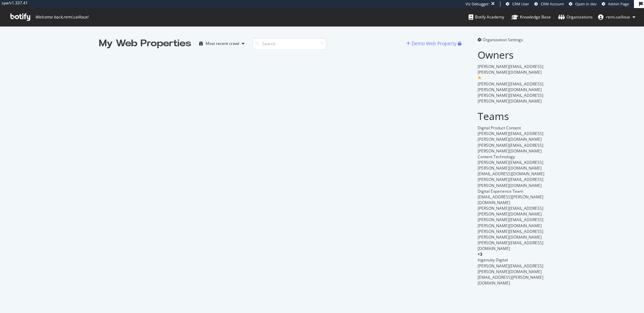 Image resolution: width=644 pixels, height=313 pixels. I want to click on a: Botify Academy, so click(487, 17).